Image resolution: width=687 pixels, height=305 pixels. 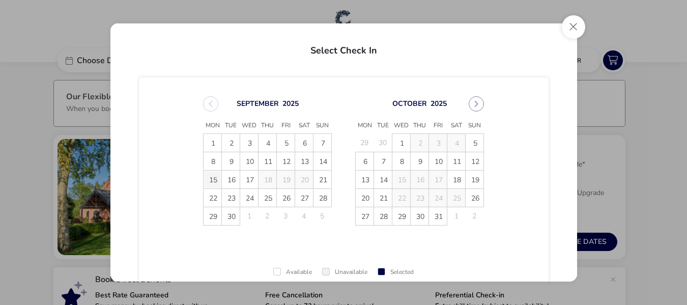 I want to click on span: 25, so click(x=268, y=198).